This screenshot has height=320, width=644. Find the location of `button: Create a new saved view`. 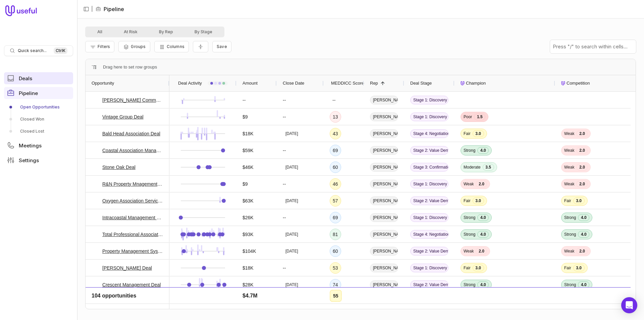

button: Create a new saved view is located at coordinates (221, 46).